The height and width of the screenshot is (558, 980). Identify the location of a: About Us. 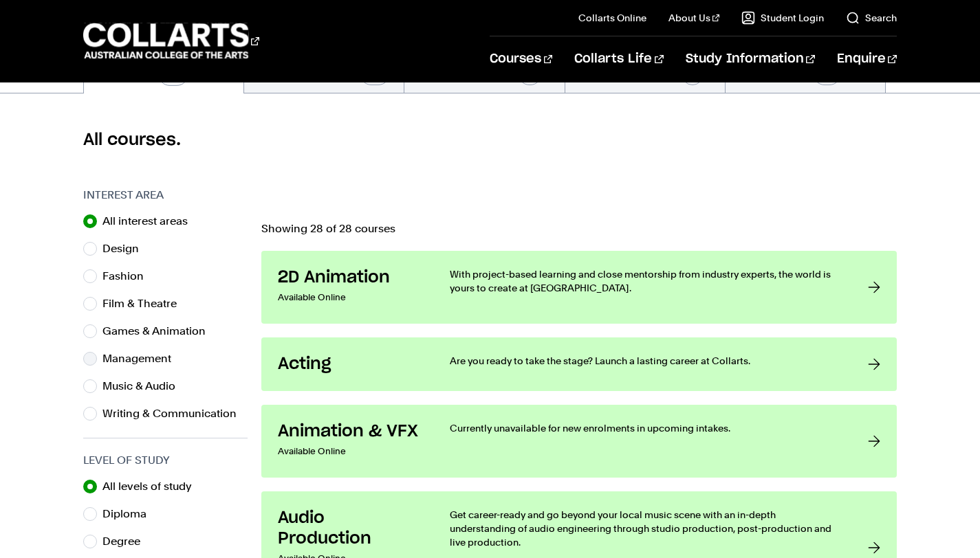
(694, 18).